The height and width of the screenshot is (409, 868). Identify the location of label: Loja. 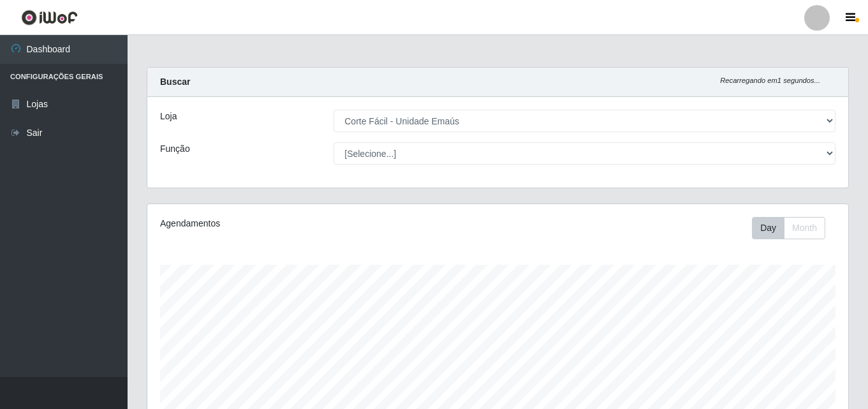
(168, 116).